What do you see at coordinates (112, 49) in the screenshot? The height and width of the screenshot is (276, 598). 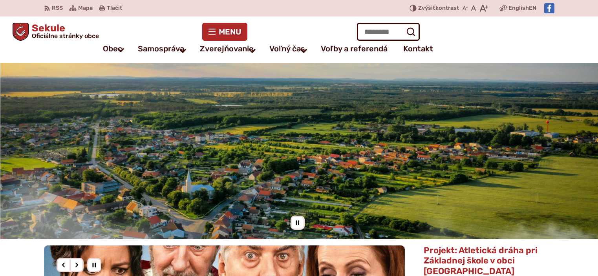 I see `a: Obec` at bounding box center [112, 49].